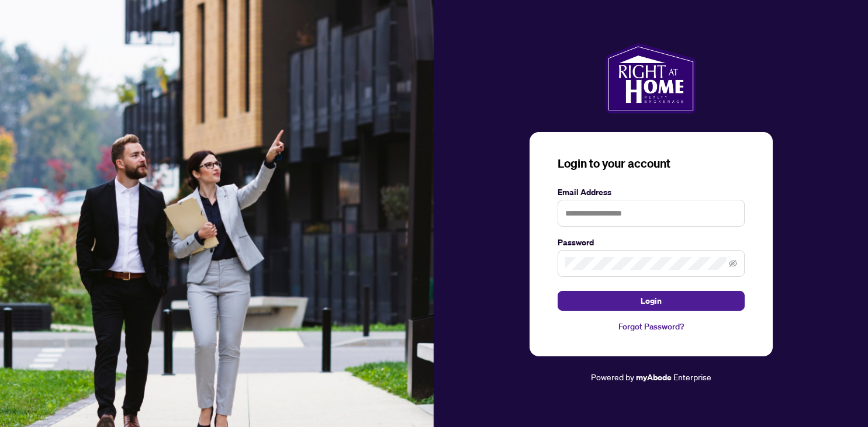 The image size is (868, 427). What do you see at coordinates (651, 242) in the screenshot?
I see `label: Password` at bounding box center [651, 242].